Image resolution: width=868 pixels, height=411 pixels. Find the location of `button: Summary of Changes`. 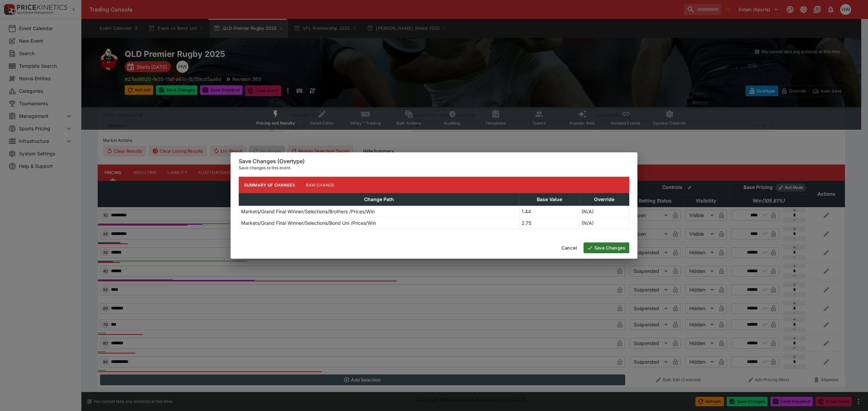

button: Summary of Changes is located at coordinates (269, 185).